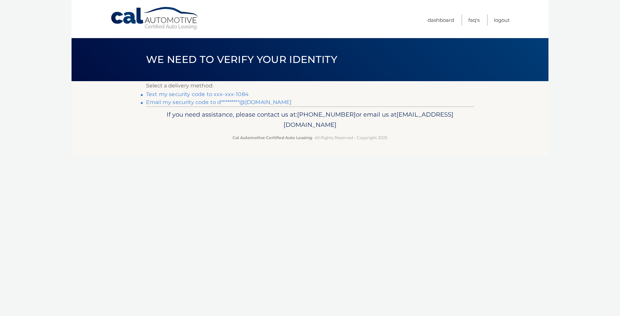 The image size is (620, 316). I want to click on a: Cal Automotive, so click(155, 18).